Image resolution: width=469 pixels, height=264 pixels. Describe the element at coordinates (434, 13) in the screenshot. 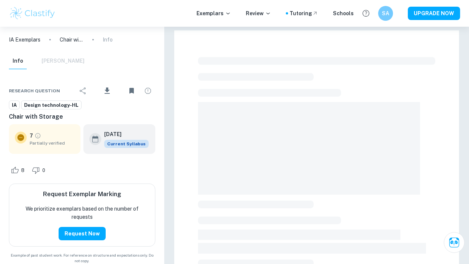

I see `button: UPGRADE NOW` at that location.